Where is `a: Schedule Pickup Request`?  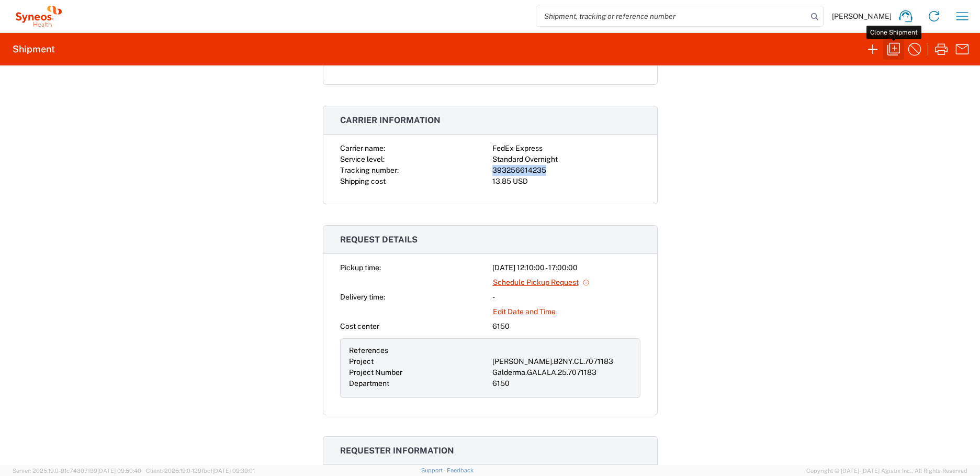 a: Schedule Pickup Request is located at coordinates (541, 282).